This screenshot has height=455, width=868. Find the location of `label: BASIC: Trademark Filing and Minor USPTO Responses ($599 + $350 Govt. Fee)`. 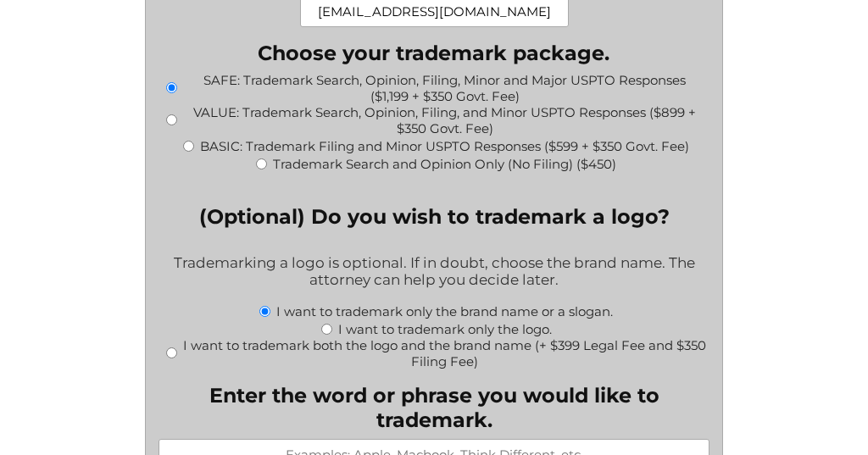

label: BASIC: Trademark Filing and Minor USPTO Responses ($599 + $350 Govt. Fee) is located at coordinates (444, 146).